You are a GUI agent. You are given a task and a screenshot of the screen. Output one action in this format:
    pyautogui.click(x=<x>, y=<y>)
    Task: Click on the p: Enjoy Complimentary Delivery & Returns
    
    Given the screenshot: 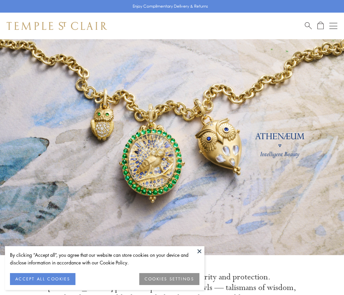 What is the action you would take?
    pyautogui.click(x=170, y=6)
    